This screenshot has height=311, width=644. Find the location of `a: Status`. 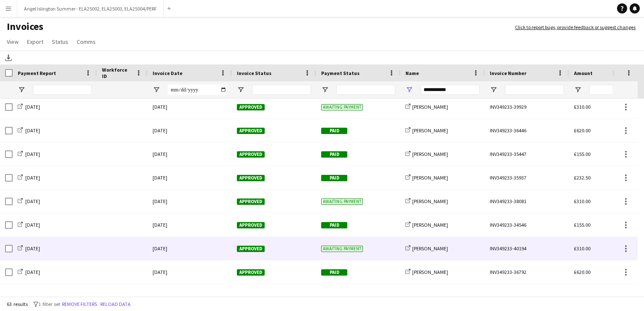

a: Status is located at coordinates (60, 42).